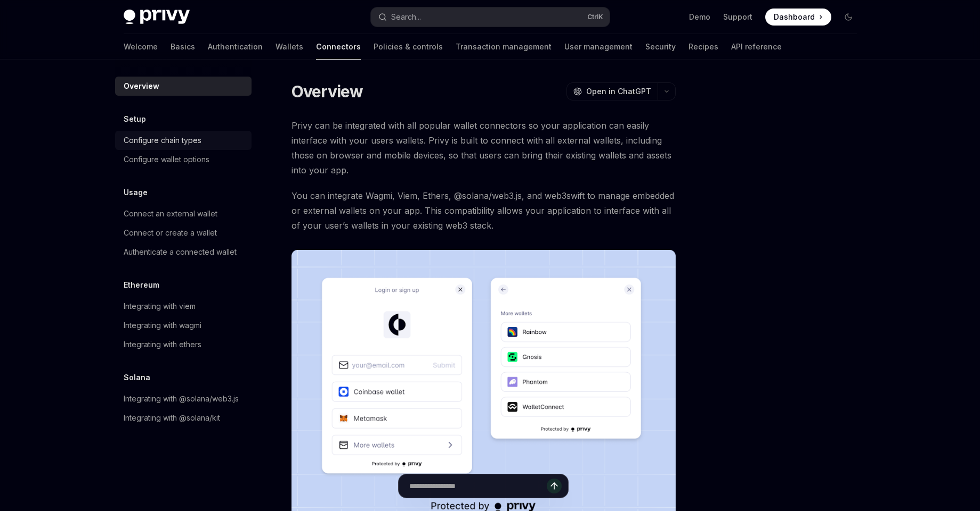  What do you see at coordinates (619, 91) in the screenshot?
I see `span: Open in ChatGPT` at bounding box center [619, 91].